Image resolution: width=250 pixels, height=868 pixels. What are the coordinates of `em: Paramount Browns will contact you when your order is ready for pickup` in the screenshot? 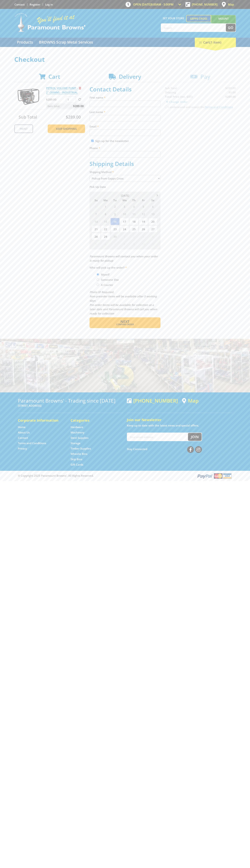 It's located at (124, 259).